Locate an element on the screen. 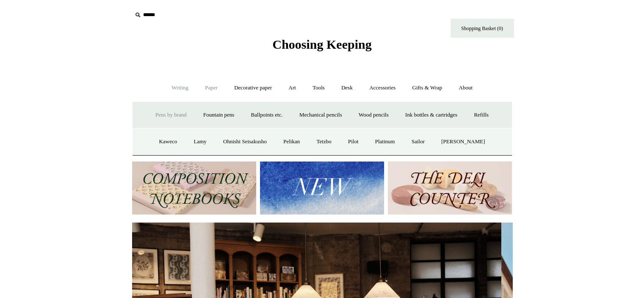  span: Choosing Keeping is located at coordinates (322, 44).